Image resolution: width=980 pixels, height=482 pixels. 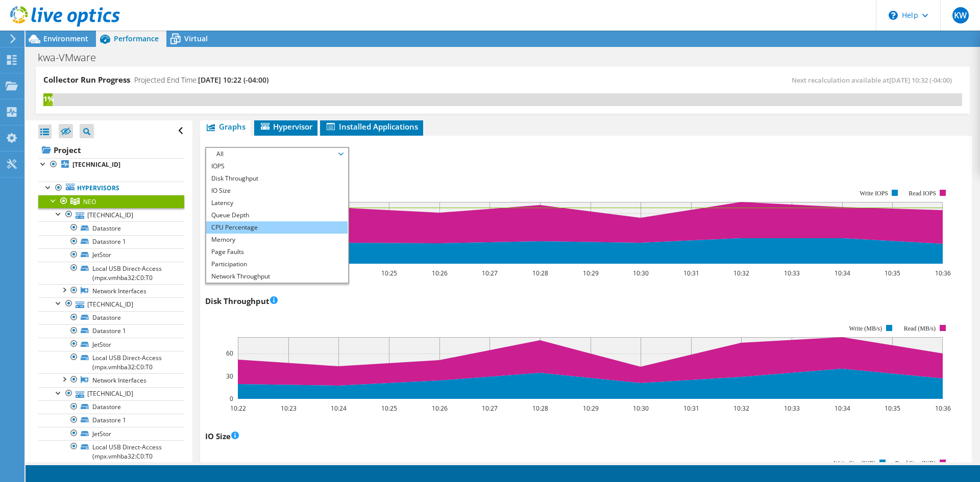 What do you see at coordinates (48, 99) in the screenshot?
I see `div: 1%` at bounding box center [48, 99].